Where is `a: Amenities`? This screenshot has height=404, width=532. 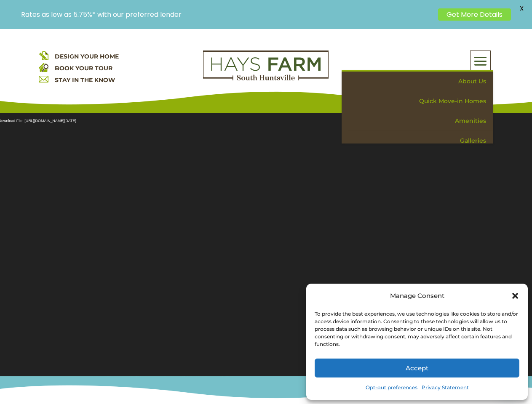
a: Amenities is located at coordinates (420, 121).